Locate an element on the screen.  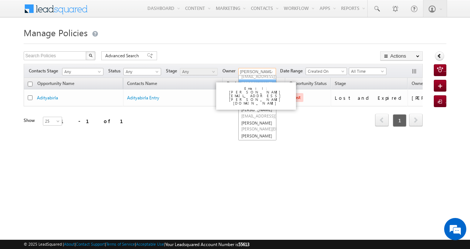
span: next is located at coordinates (415, 120).